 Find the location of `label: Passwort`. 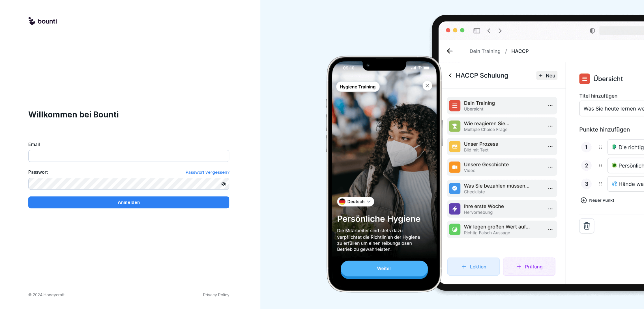

label: Passwort is located at coordinates (38, 172).